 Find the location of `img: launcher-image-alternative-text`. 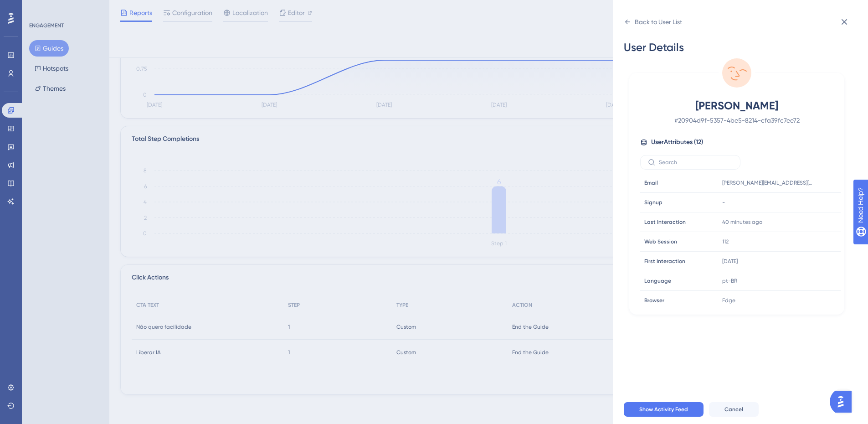

img: launcher-image-alternative-text is located at coordinates (11, 14).